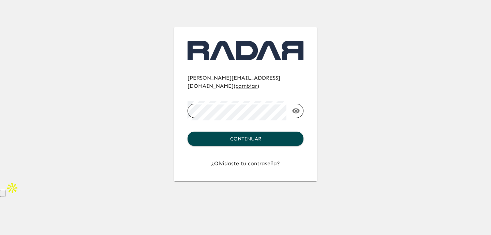  I want to click on img: Apollo, so click(12, 188).